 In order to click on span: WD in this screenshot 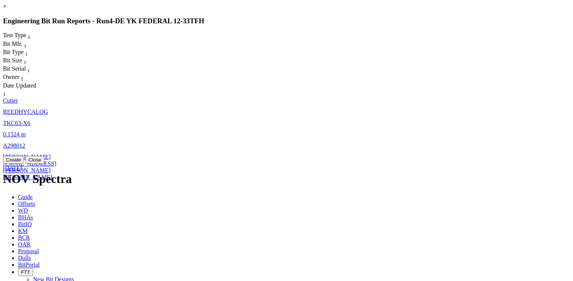, I will do `click(23, 210)`.